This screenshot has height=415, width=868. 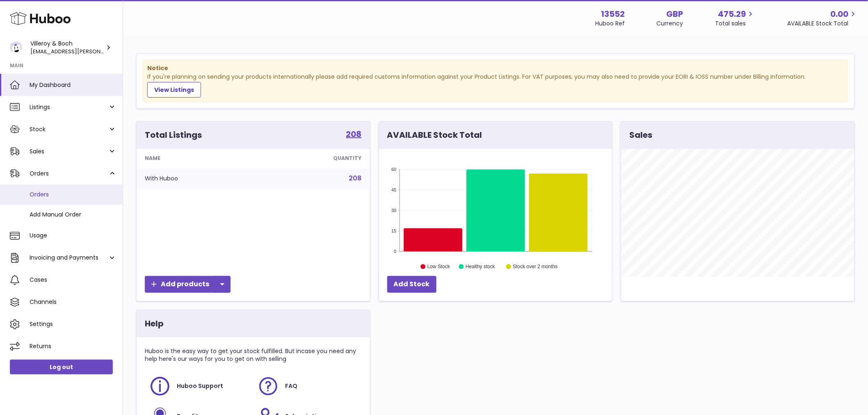 I want to click on strong: GBP, so click(x=675, y=14).